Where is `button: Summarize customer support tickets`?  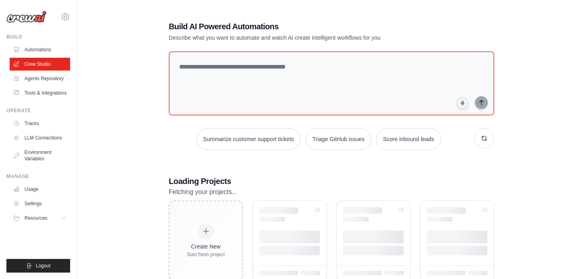 button: Summarize customer support tickets is located at coordinates (249, 139).